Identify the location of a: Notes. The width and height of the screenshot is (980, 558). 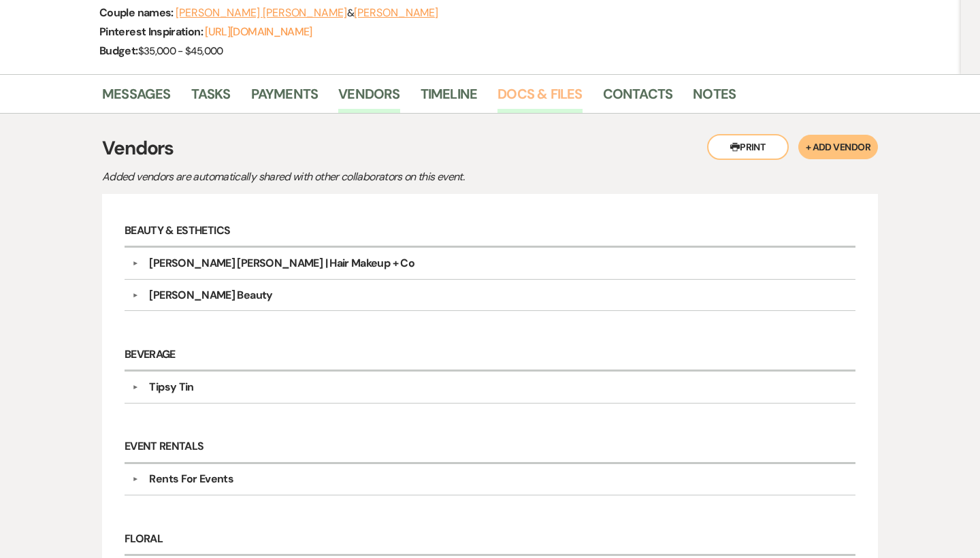
(714, 98).